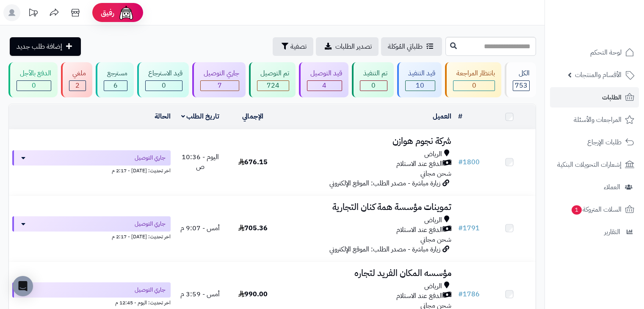 Image resolution: width=644 pixels, height=309 pixels. What do you see at coordinates (594, 52) in the screenshot?
I see `a: لوحة التحكم` at bounding box center [594, 52].